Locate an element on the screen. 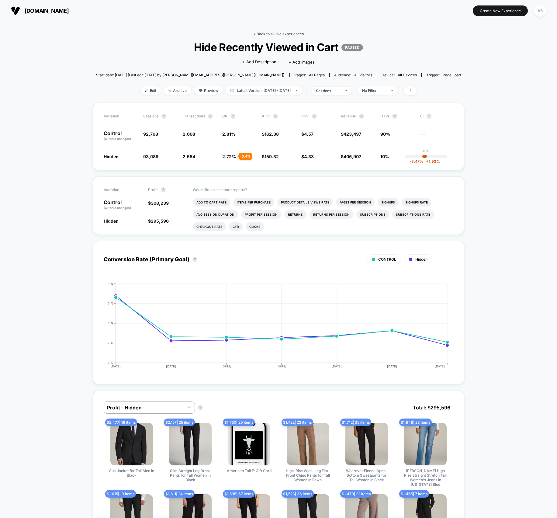 The image size is (557, 518). span: 90% is located at coordinates (385, 134).